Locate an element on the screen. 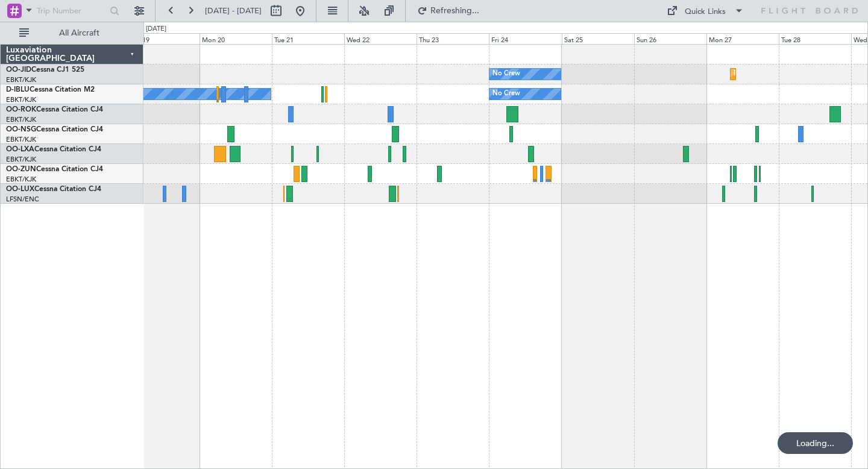 This screenshot has height=469, width=868. button: Quick Links is located at coordinates (706, 11).